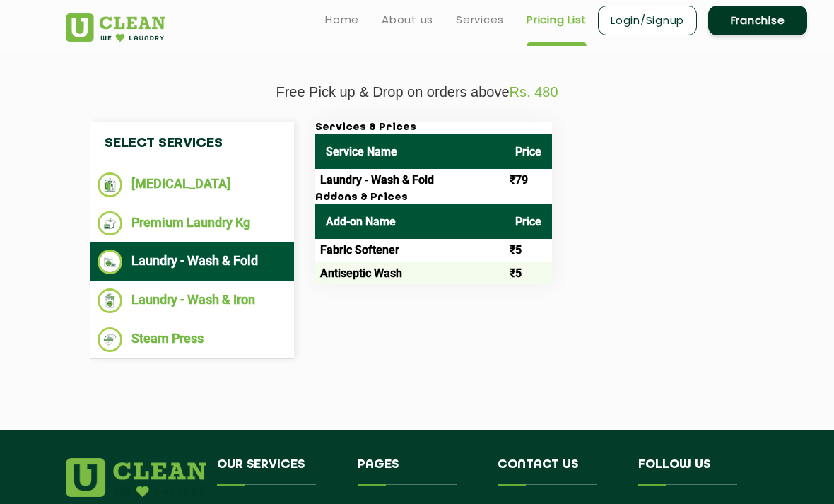 The width and height of the screenshot is (834, 504). I want to click on li: Steam Press, so click(192, 339).